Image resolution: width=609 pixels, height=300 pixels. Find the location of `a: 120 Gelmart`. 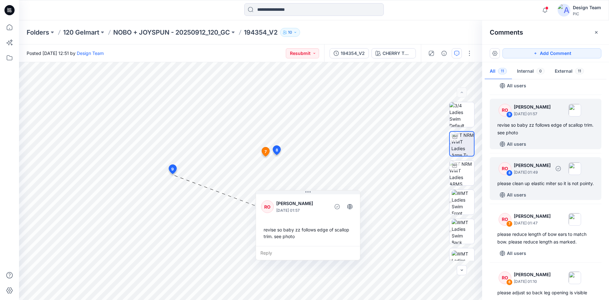

a: 120 Gelmart is located at coordinates (81, 32).